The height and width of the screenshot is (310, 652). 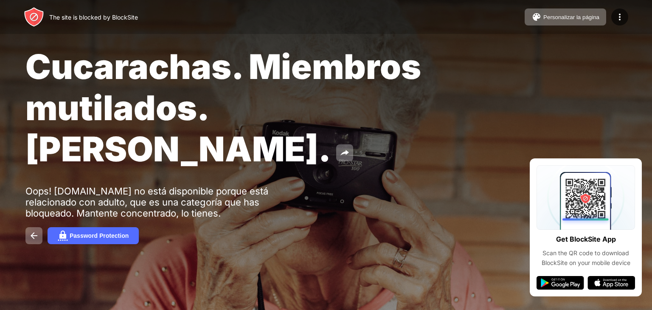 What do you see at coordinates (571, 17) in the screenshot?
I see `div: Personalizar la página` at bounding box center [571, 17].